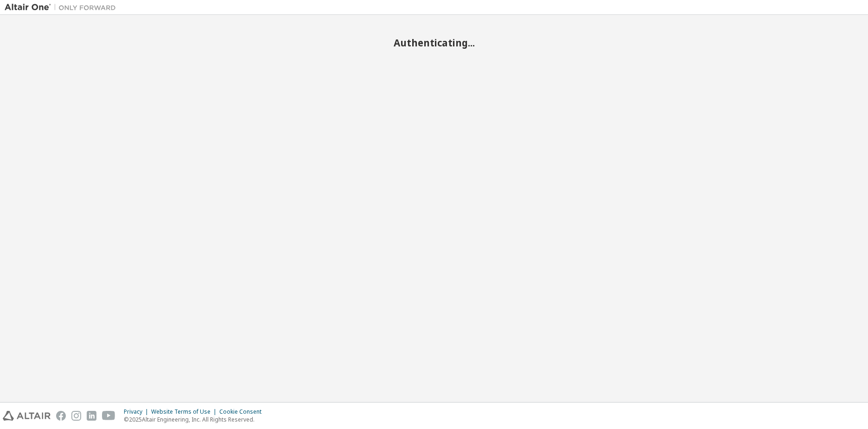  Describe the element at coordinates (61, 416) in the screenshot. I see `img: facebook.svg` at that location.